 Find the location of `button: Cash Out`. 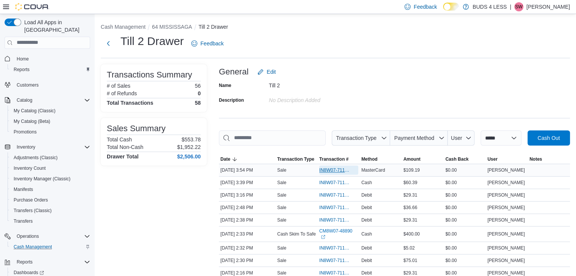

button: Cash Out is located at coordinates (549, 138).